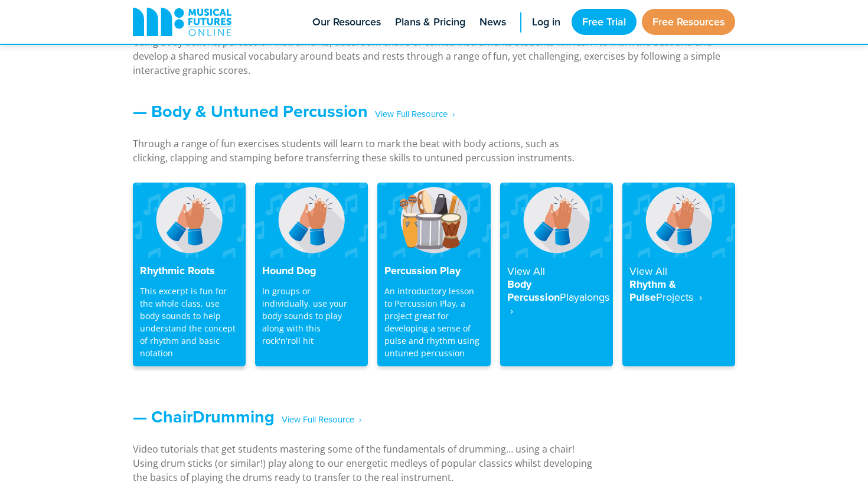 The image size is (868, 491). Describe the element at coordinates (347, 21) in the screenshot. I see `span: Our Resources` at that location.